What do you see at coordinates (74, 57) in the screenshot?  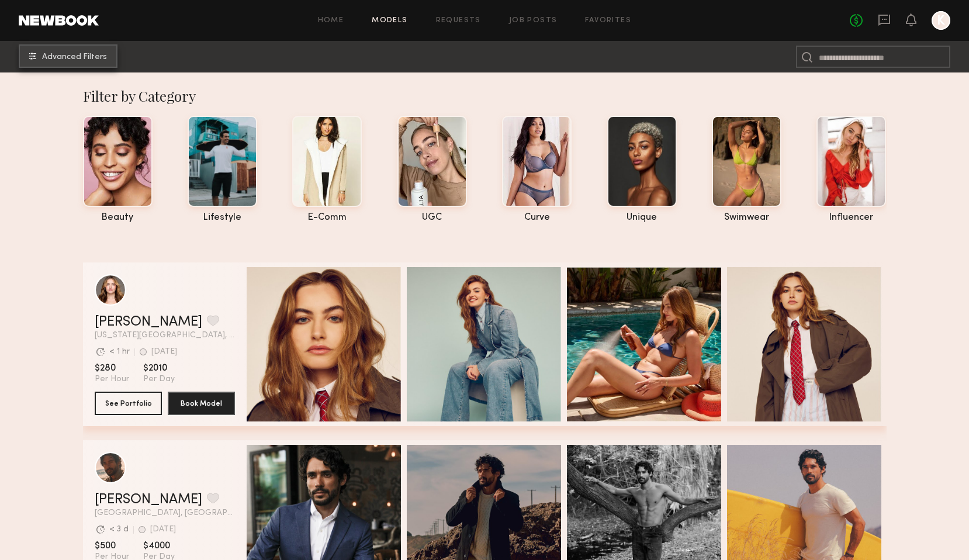 I see `span: Advanced Filters` at bounding box center [74, 57].